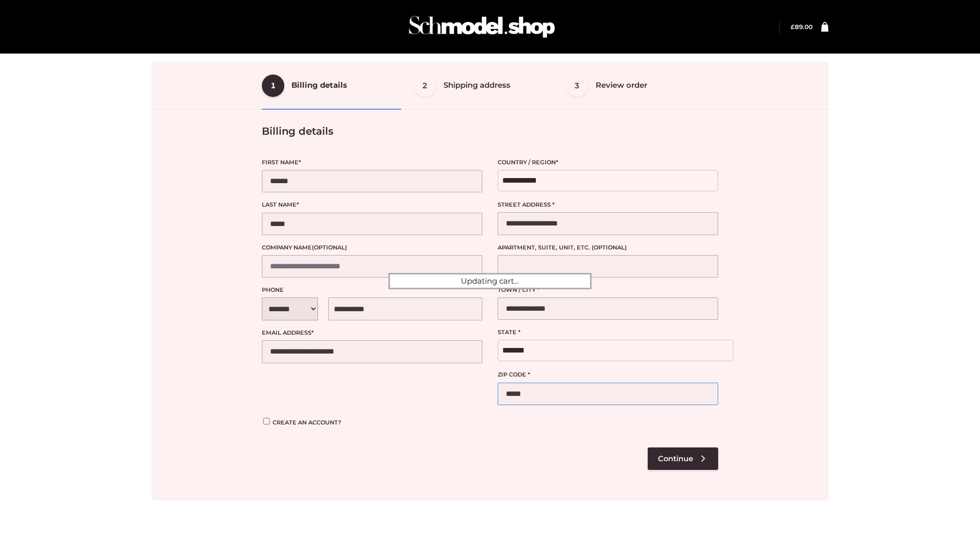  I want to click on div: Updating cart..., so click(490, 281).